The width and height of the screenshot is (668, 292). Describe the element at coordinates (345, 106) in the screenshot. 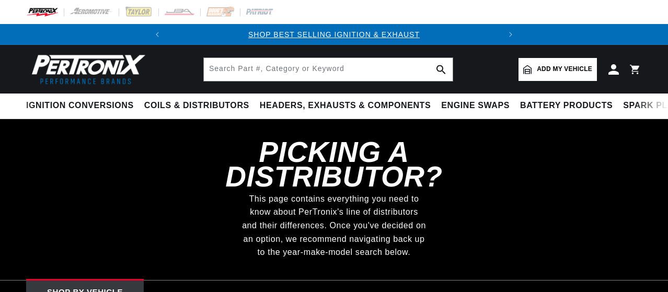

I see `summary: Headers, Exhausts & Components` at that location.